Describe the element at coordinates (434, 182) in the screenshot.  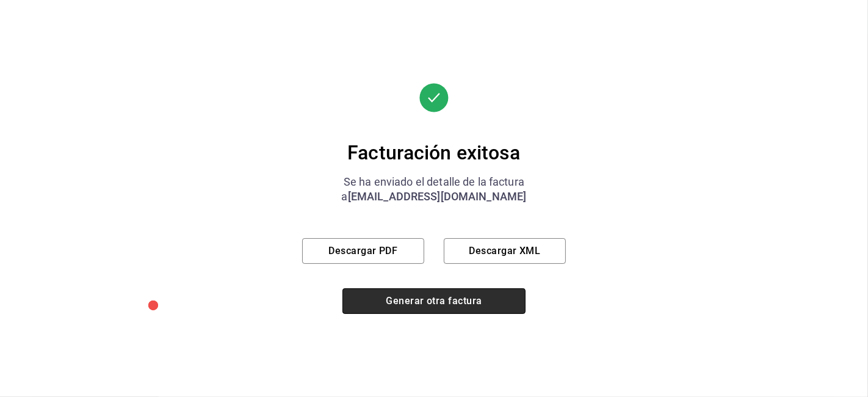
I see `div: Se ha enviado el detalle de la factura` at that location.